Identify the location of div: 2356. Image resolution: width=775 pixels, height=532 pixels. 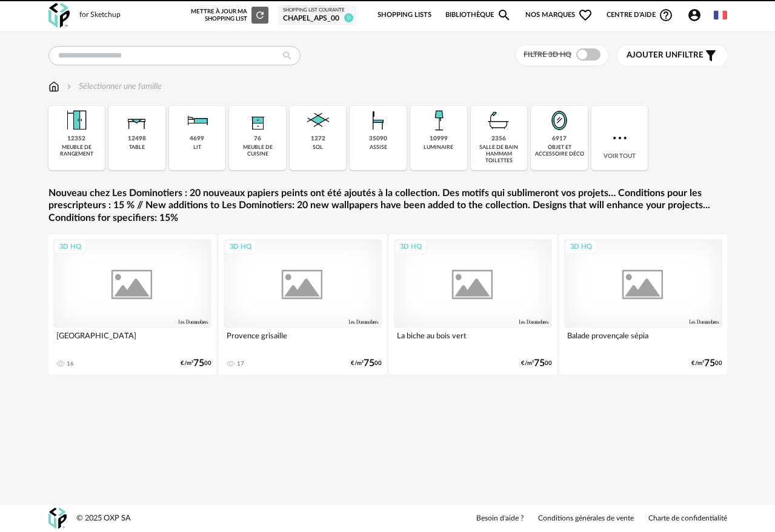
(498, 139).